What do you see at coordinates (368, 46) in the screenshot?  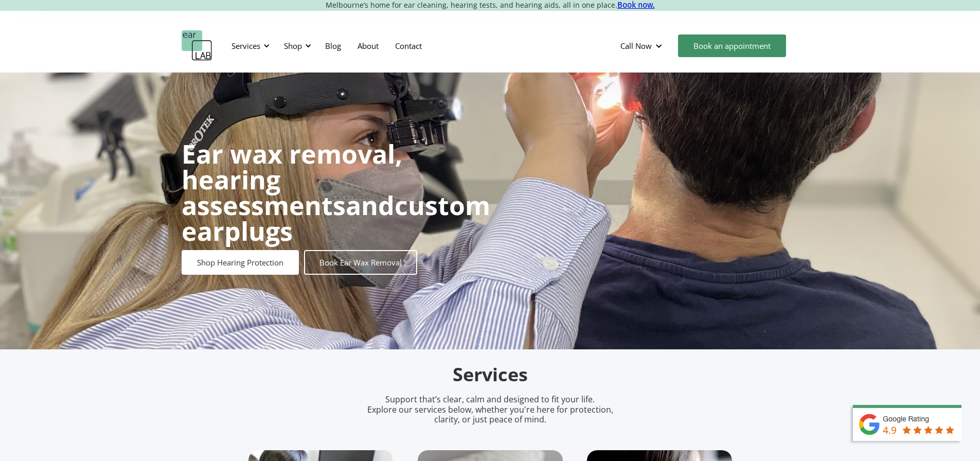 I see `a: About` at bounding box center [368, 46].